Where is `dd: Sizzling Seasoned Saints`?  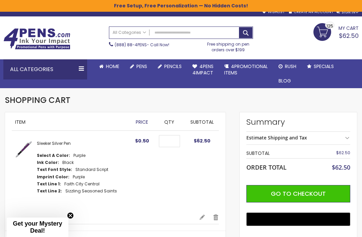 dd: Sizzling Seasoned Saints is located at coordinates (91, 191).